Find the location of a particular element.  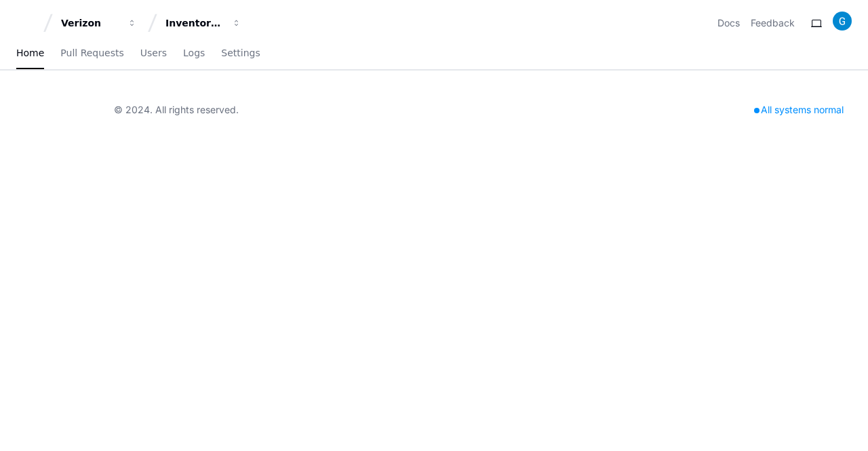

span: Pull Requests is located at coordinates (91, 53).